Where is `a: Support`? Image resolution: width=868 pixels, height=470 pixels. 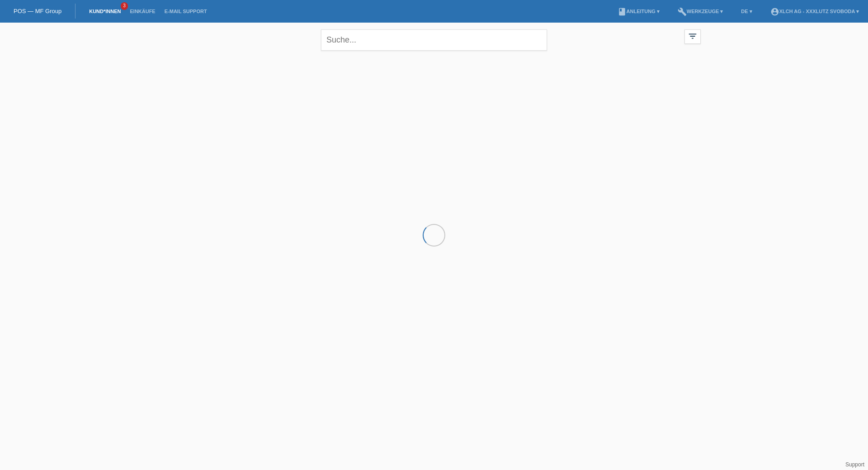 a: Support is located at coordinates (855, 465).